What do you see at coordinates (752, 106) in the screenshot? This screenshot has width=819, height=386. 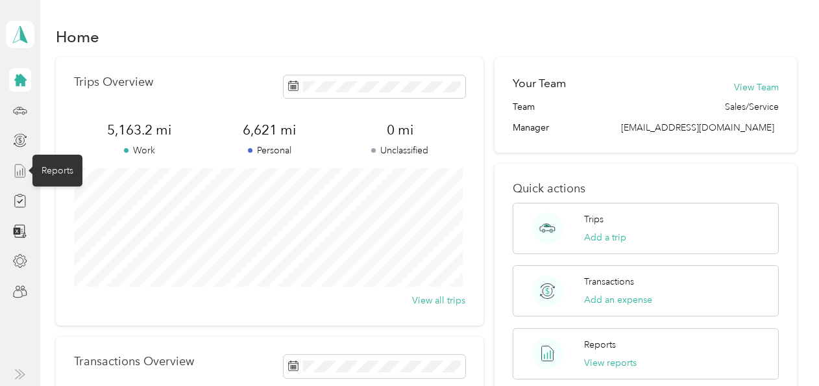 I see `span: Sales/Service` at bounding box center [752, 106].